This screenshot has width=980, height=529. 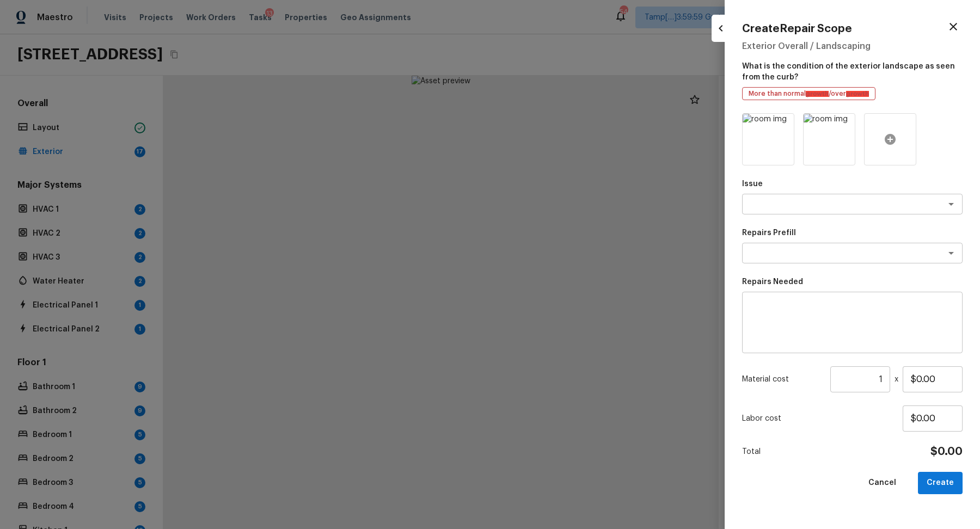 What do you see at coordinates (946, 452) in the screenshot?
I see `h4: $0.00` at bounding box center [946, 452].